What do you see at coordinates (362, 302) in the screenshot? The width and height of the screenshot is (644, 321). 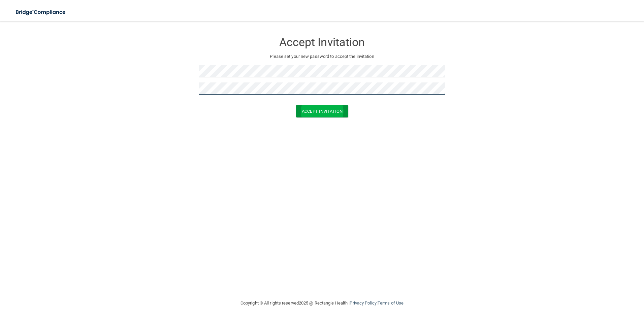 I see `a: Privacy Policy` at bounding box center [362, 302].